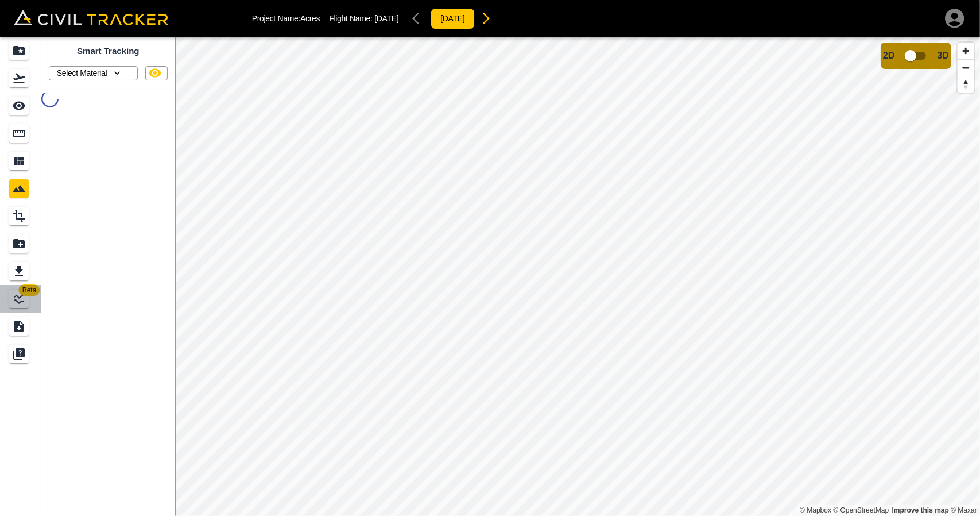  I want to click on p: Project Name: Acres, so click(286, 18).